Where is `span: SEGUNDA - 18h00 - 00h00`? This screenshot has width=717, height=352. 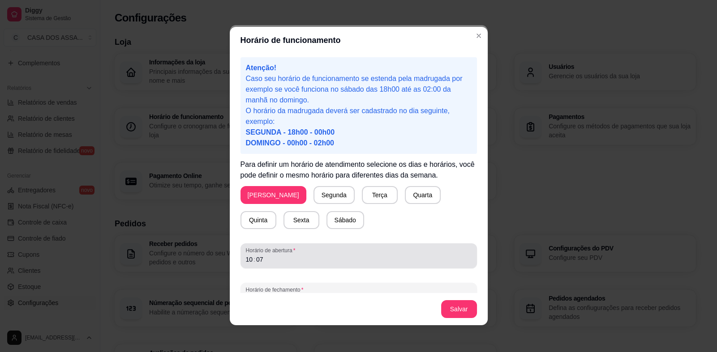 span: SEGUNDA - 18h00 - 00h00 is located at coordinates (290, 132).